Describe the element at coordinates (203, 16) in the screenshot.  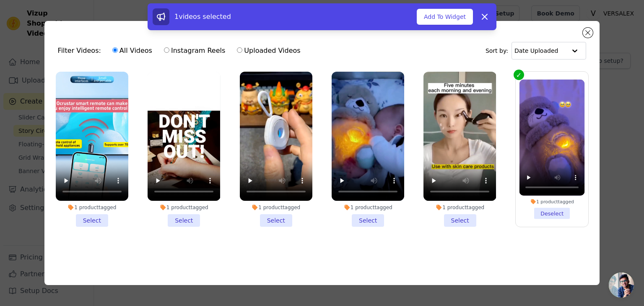
I see `span: 1 videos selected` at that location.